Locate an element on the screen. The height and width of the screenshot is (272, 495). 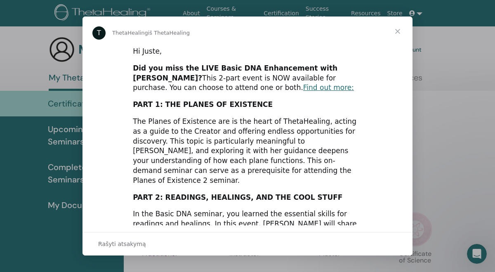
span: Uždaryti is located at coordinates (398, 31).